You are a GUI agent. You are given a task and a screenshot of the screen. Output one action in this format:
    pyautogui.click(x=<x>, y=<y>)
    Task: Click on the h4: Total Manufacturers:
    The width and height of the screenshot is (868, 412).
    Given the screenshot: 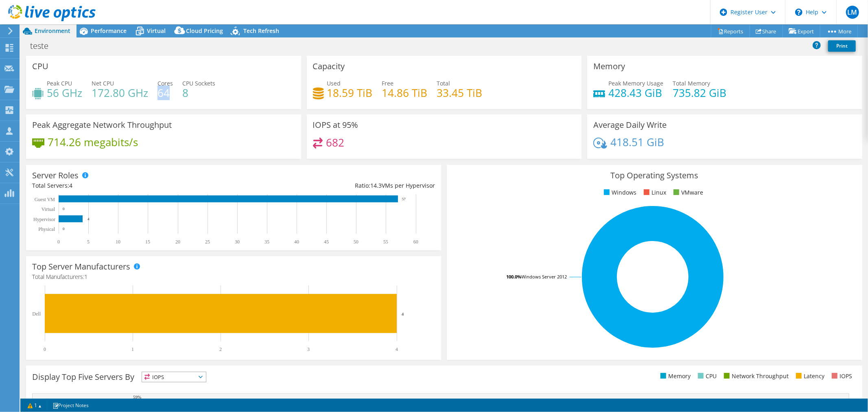 What is the action you would take?
    pyautogui.click(x=234, y=277)
    